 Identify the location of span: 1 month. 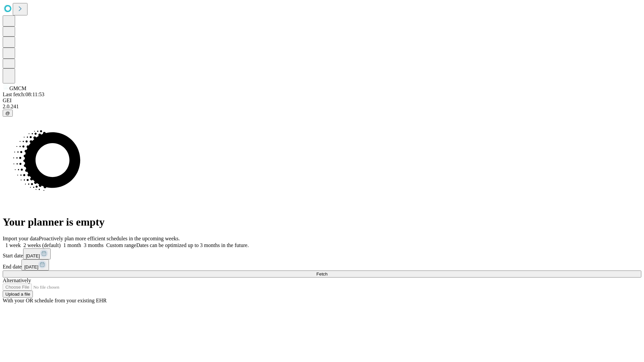
(72, 245).